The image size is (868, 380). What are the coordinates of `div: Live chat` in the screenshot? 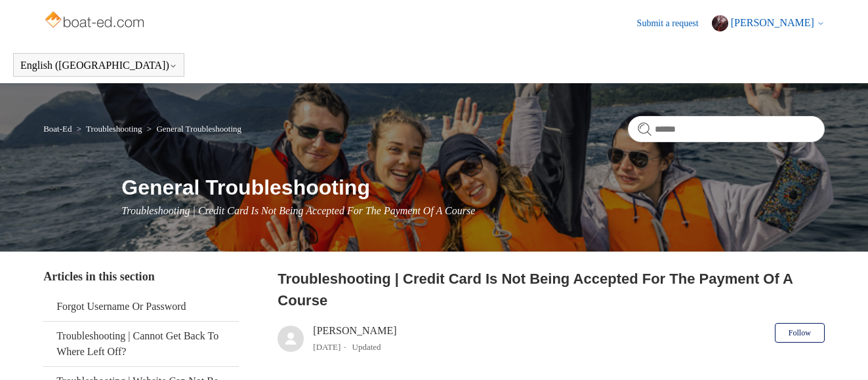 It's located at (851, 363).